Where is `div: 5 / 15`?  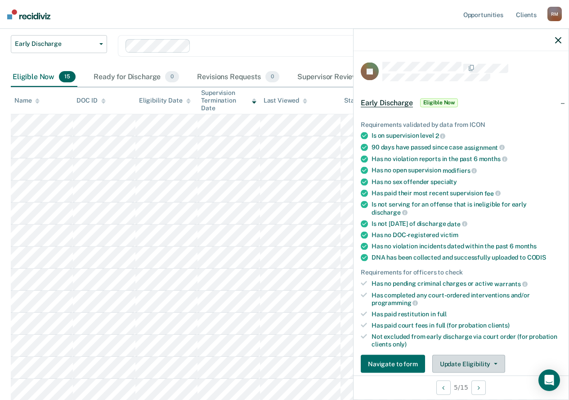 div: 5 / 15 is located at coordinates (461, 387).